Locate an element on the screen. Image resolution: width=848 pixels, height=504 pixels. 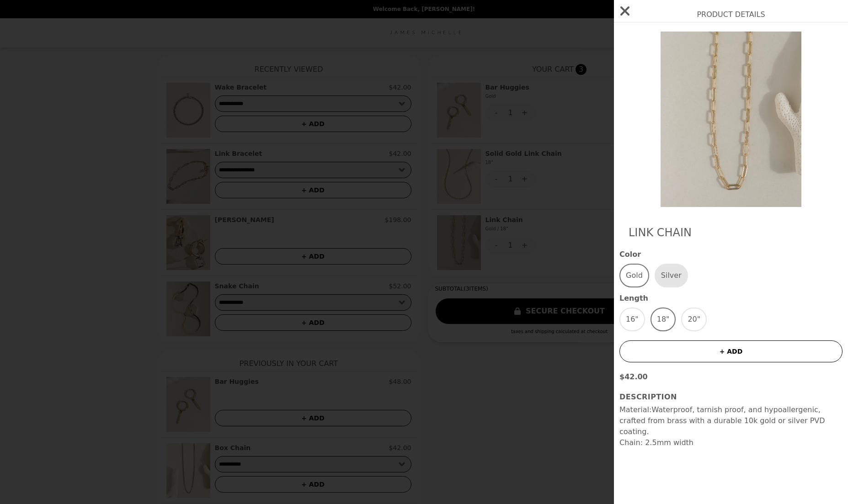
img: Gold / 18" is located at coordinates (731, 119).